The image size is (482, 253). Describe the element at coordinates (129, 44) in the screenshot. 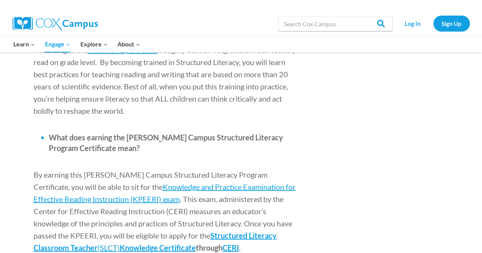

I see `button: Child menu of About` at that location.